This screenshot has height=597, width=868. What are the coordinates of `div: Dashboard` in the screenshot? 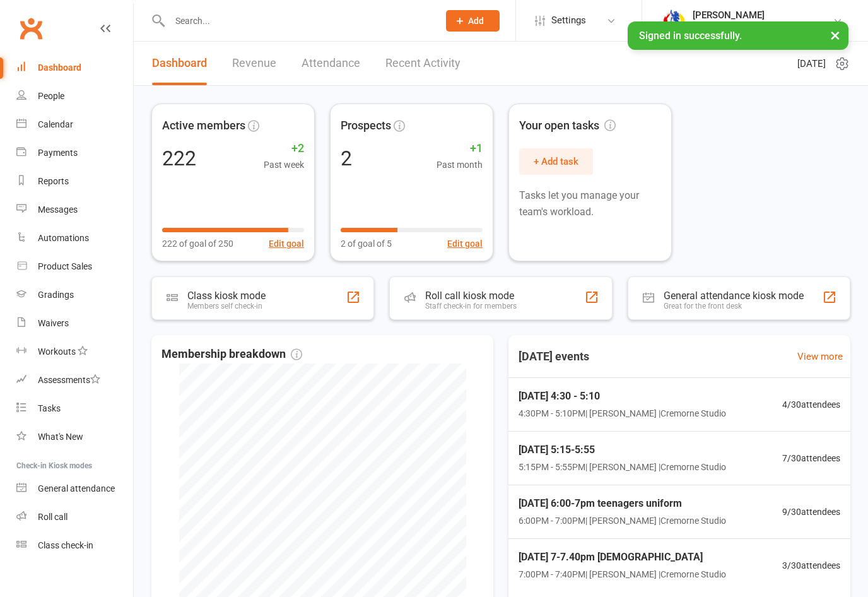 It's located at (59, 68).